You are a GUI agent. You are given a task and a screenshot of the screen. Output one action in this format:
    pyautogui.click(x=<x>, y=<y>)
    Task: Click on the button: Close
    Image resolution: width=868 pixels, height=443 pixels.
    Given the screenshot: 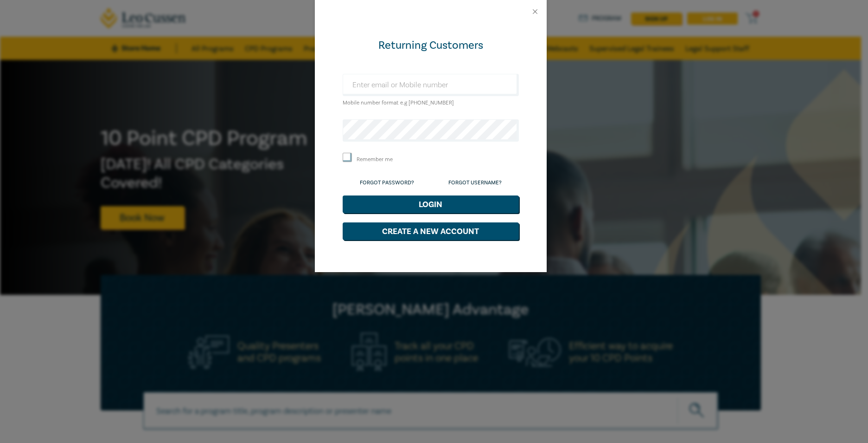 What is the action you would take?
    pyautogui.click(x=535, y=11)
    